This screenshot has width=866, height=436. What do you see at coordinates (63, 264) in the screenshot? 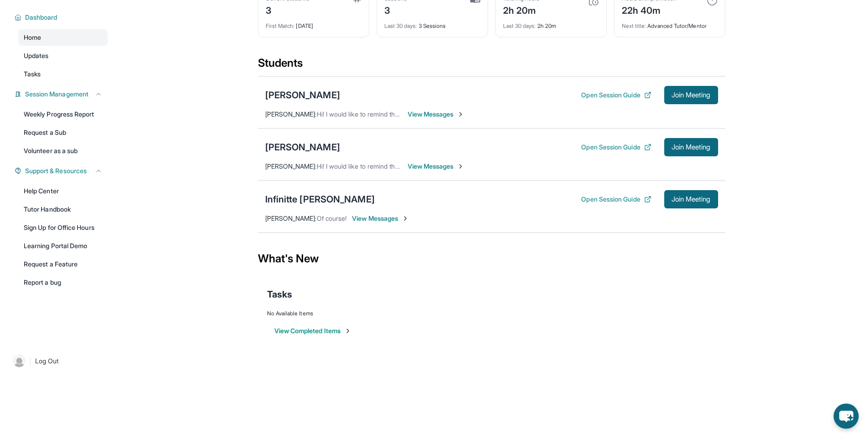
I see `a: Request a Feature` at bounding box center [63, 264].